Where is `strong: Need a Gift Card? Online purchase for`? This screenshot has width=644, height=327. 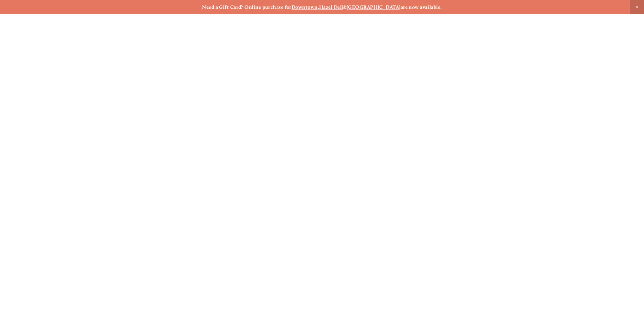
strong: Need a Gift Card? Online purchase for is located at coordinates (247, 7).